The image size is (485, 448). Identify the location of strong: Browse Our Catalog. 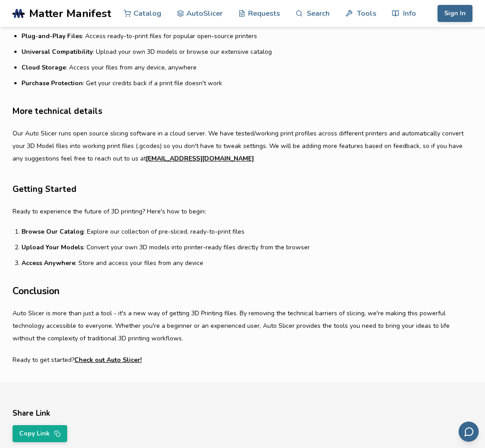
(53, 231).